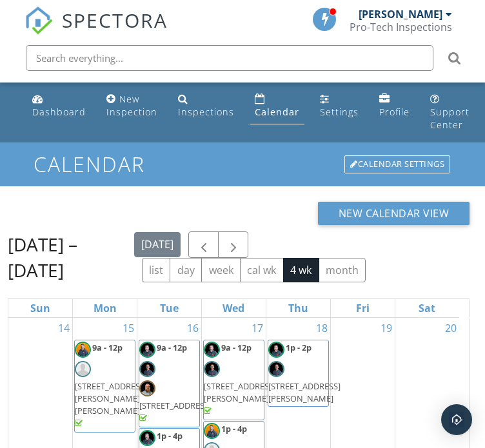 The height and width of the screenshot is (448, 485). What do you see at coordinates (394, 106) in the screenshot?
I see `a: Profile` at bounding box center [394, 106].